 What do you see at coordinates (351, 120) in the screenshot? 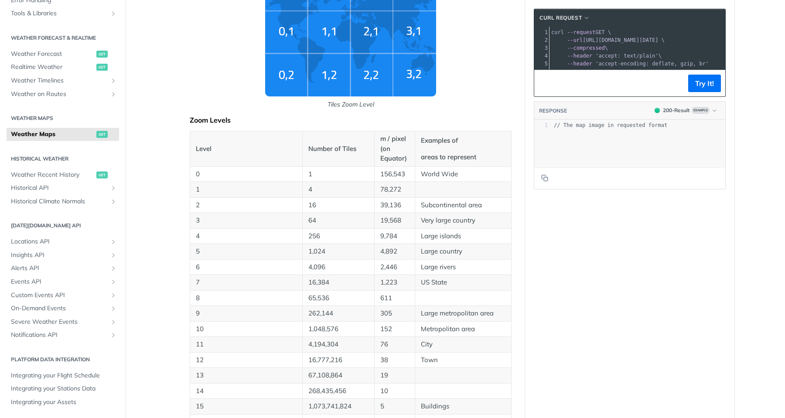
I see `div: Zoom Levels` at bounding box center [351, 120].